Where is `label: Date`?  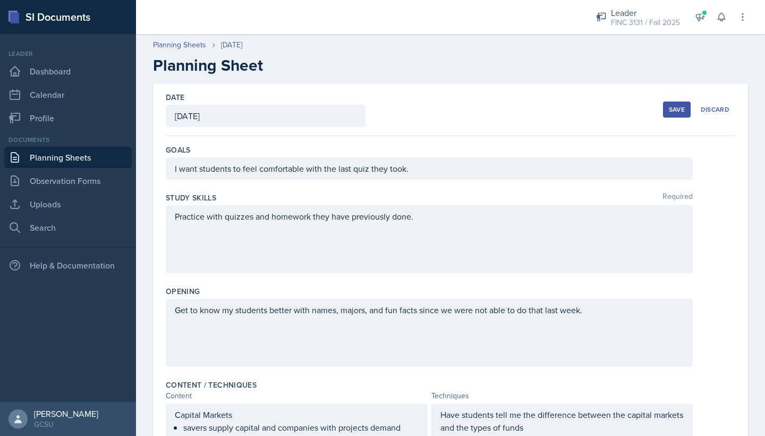
label: Date is located at coordinates (175, 97).